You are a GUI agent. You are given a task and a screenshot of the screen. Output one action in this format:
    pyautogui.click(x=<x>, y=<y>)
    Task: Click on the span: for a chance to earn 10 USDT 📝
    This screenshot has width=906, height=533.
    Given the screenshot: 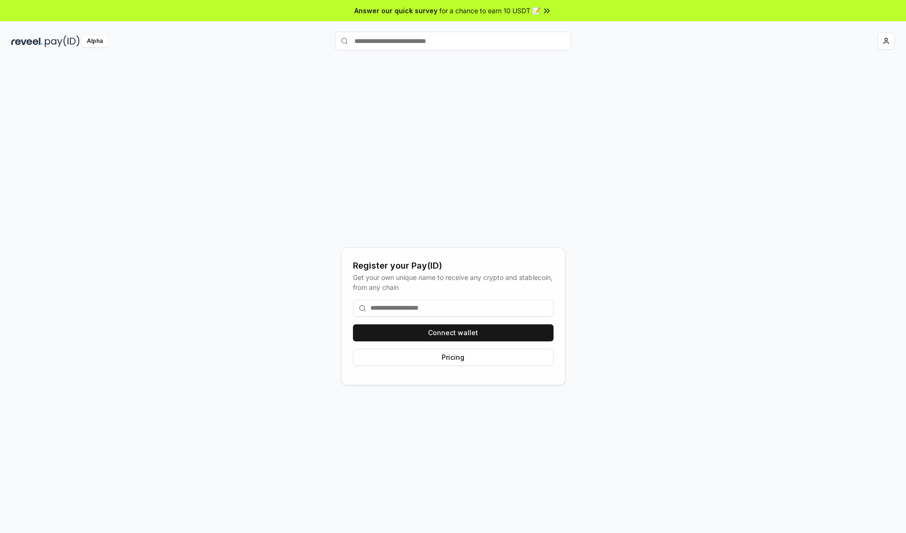 What is the action you would take?
    pyautogui.click(x=490, y=10)
    